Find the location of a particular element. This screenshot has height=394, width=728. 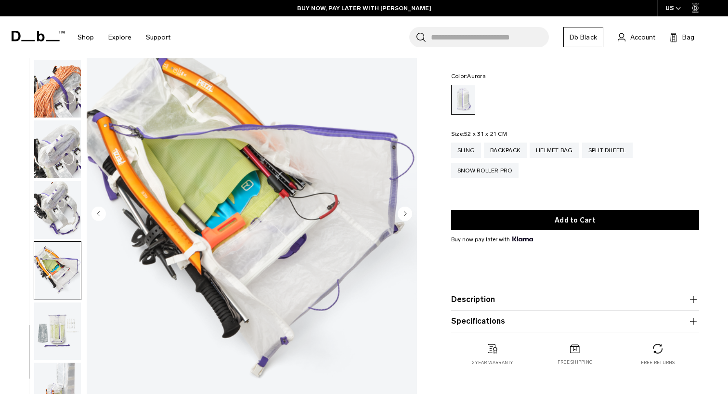

a: Db Black is located at coordinates (583, 37).